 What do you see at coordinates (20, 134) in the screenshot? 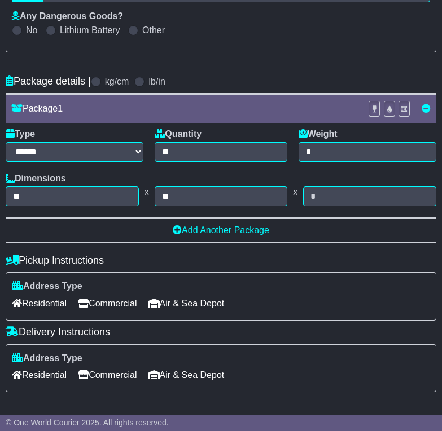
I see `label: Type` at bounding box center [20, 134].